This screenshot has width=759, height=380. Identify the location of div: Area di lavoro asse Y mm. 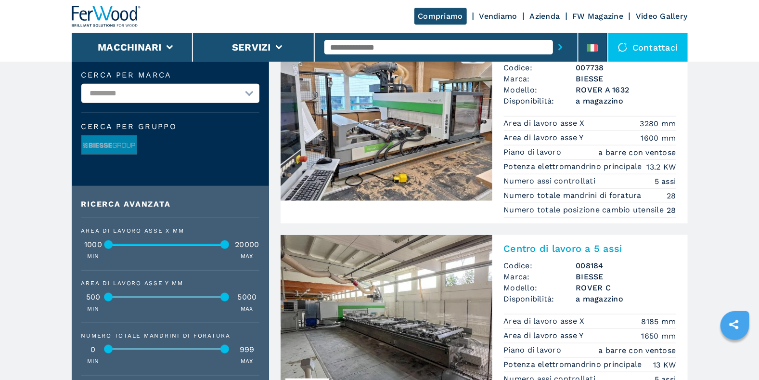
(170, 283).